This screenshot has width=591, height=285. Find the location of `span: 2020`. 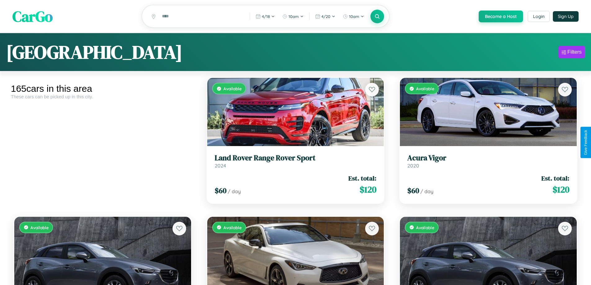

span: 2020 is located at coordinates (413, 166).